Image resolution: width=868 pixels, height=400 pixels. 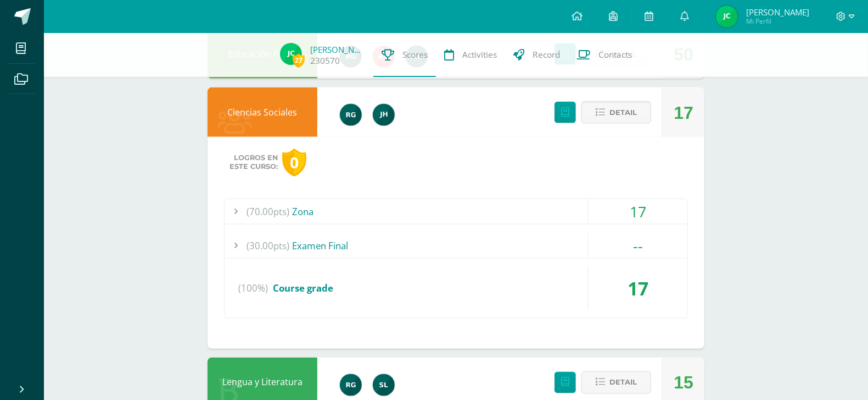 What do you see at coordinates (298, 60) in the screenshot?
I see `span: 27` at bounding box center [298, 60].